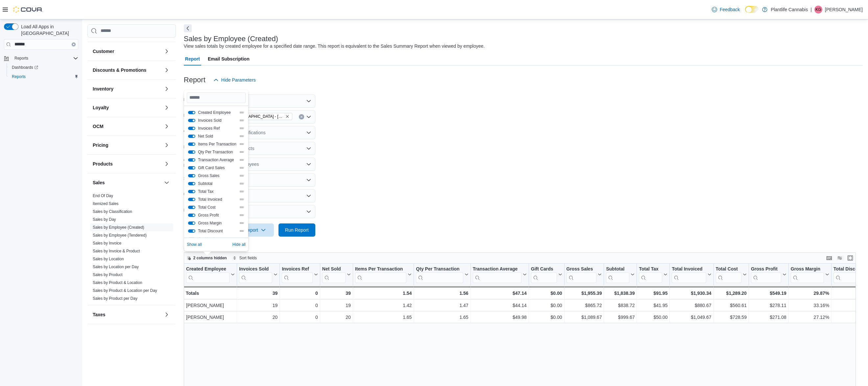 This screenshot has width=868, height=386. Describe the element at coordinates (120, 70) in the screenshot. I see `h3: Discounts & Promotions` at that location.